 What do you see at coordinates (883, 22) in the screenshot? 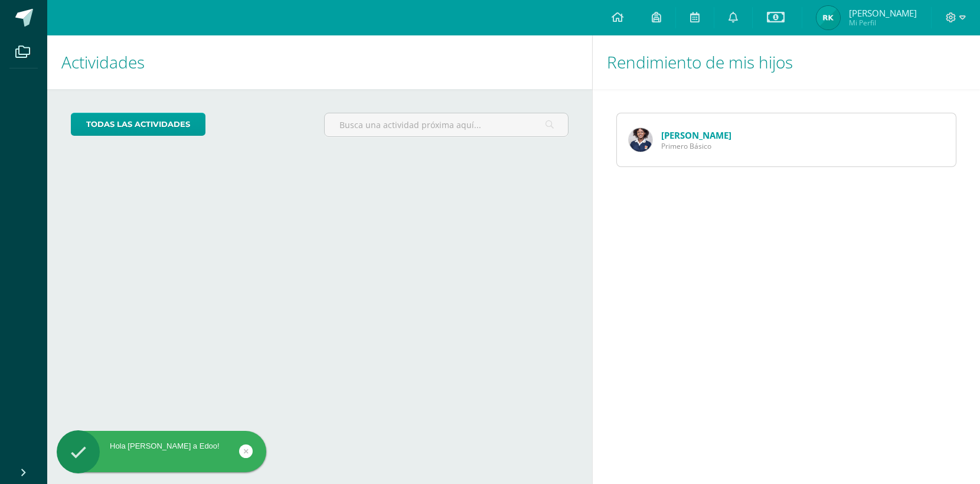
I see `span: Mi Perfil` at bounding box center [883, 22].